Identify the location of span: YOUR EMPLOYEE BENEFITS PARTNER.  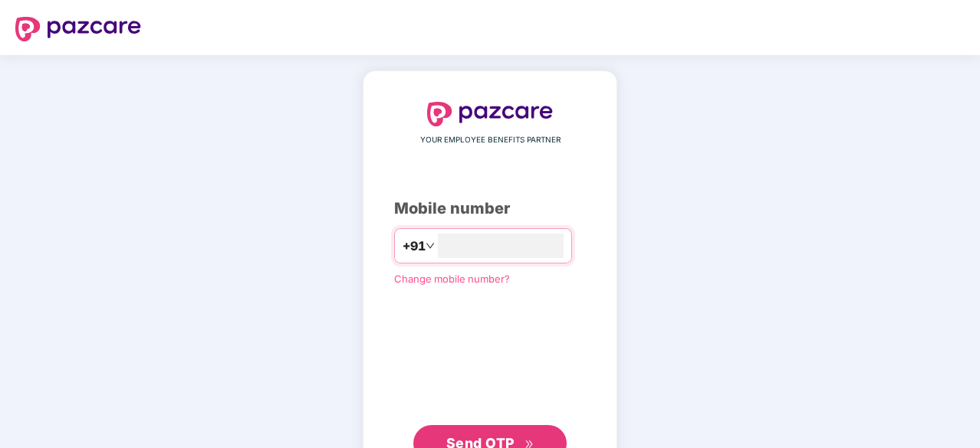
(490, 140).